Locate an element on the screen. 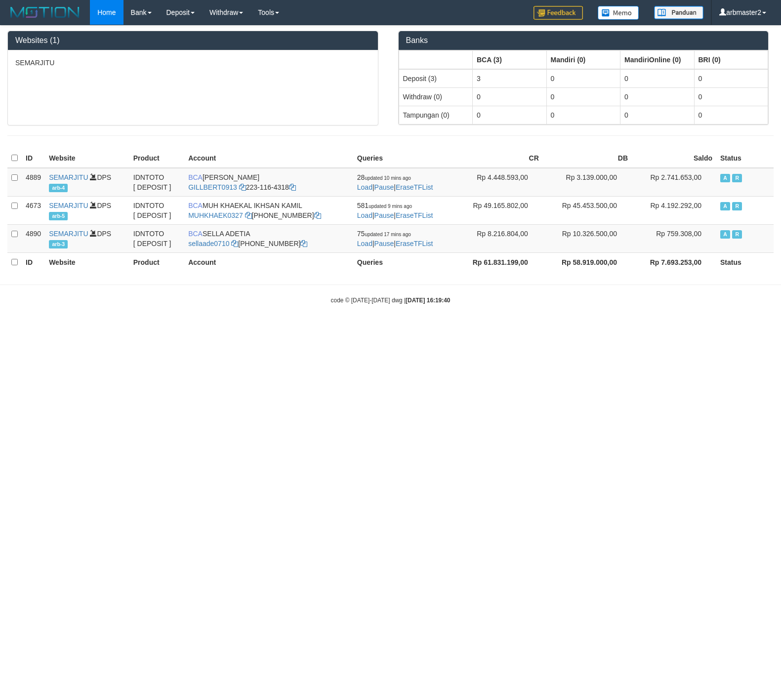 Image resolution: width=781 pixels, height=700 pixels. img: panduan.png is located at coordinates (678, 13).